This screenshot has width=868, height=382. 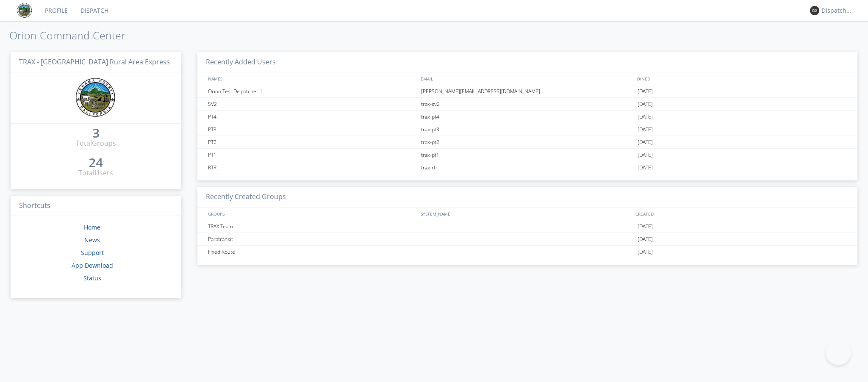 What do you see at coordinates (92, 278) in the screenshot?
I see `a: Status` at bounding box center [92, 278].